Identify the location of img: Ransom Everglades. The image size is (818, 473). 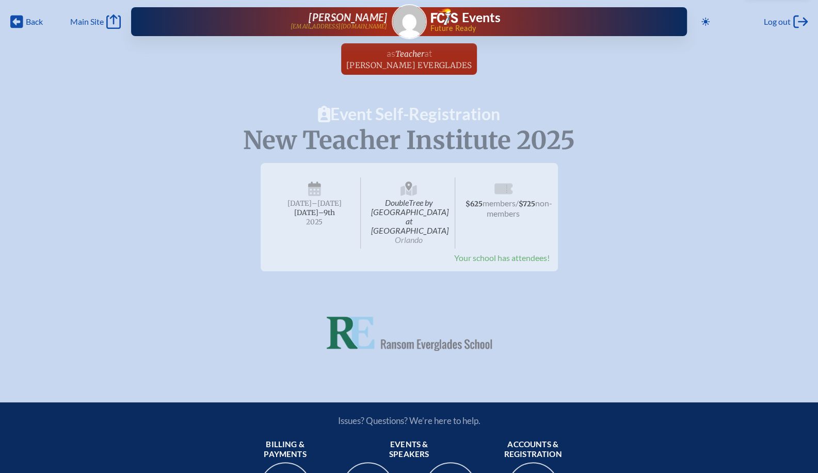
(409, 334).